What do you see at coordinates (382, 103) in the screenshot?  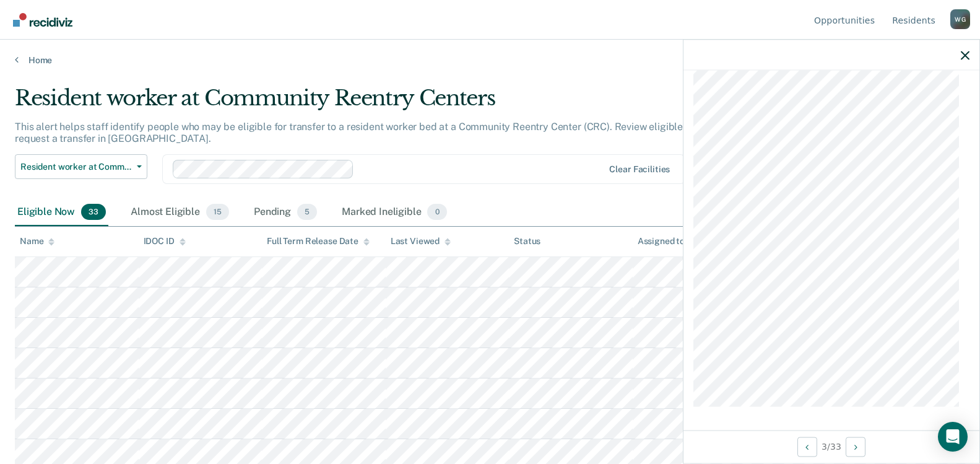 I see `div: Resident worker at Community Reentry Centers` at bounding box center [382, 103].